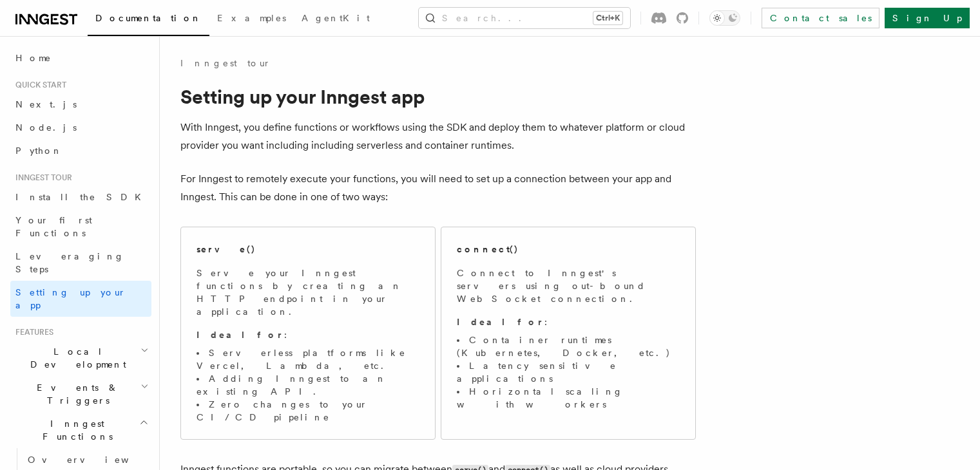  What do you see at coordinates (81, 104) in the screenshot?
I see `a: Next.js` at bounding box center [81, 104].